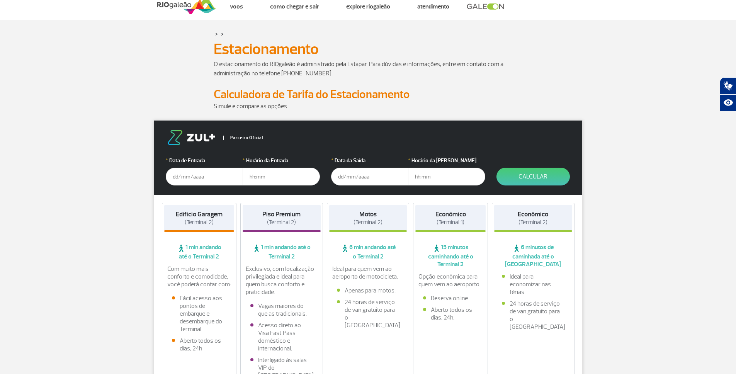  Describe the element at coordinates (237, 7) in the screenshot. I see `a: Voos` at that location.